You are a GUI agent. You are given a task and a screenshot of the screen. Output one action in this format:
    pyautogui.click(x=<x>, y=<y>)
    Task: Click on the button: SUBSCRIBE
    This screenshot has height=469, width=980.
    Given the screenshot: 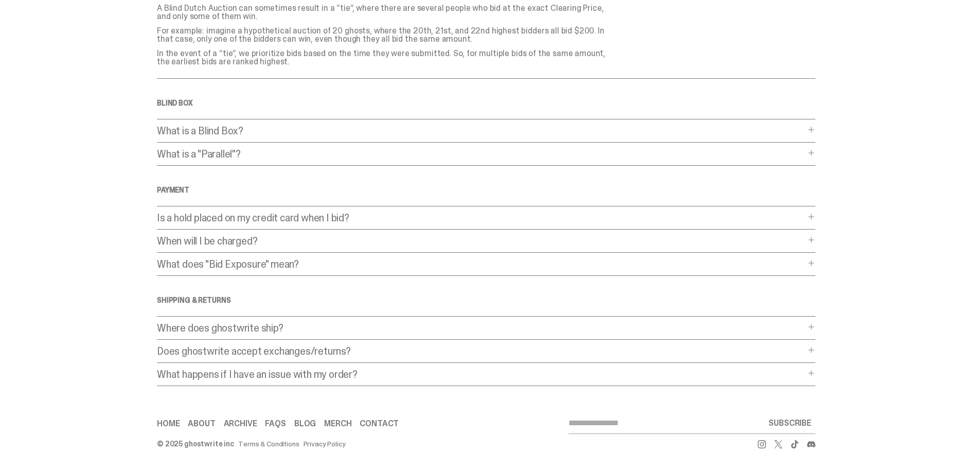 What is the action you would take?
    pyautogui.click(x=790, y=423)
    